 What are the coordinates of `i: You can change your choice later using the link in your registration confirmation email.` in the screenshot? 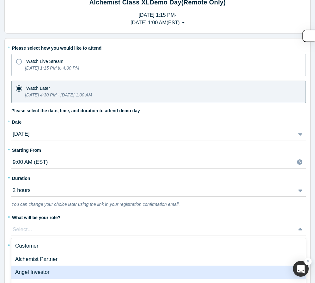 It's located at (95, 204).